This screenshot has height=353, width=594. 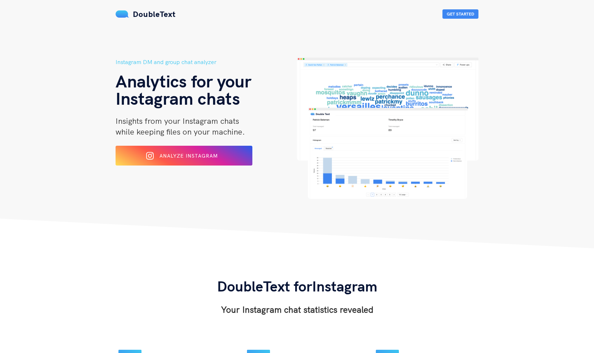 What do you see at coordinates (184, 158) in the screenshot?
I see `a: Analyze Instagram` at bounding box center [184, 158].